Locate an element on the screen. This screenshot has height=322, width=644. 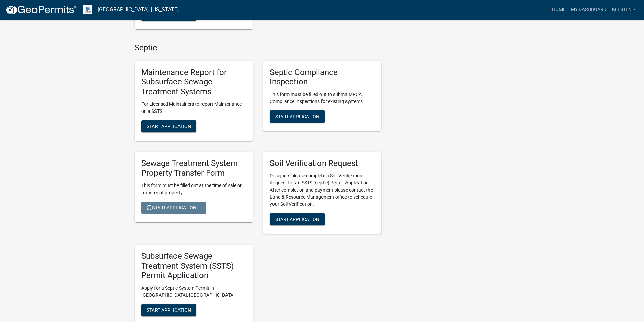
span: Start Application... is located at coordinates (174, 207).